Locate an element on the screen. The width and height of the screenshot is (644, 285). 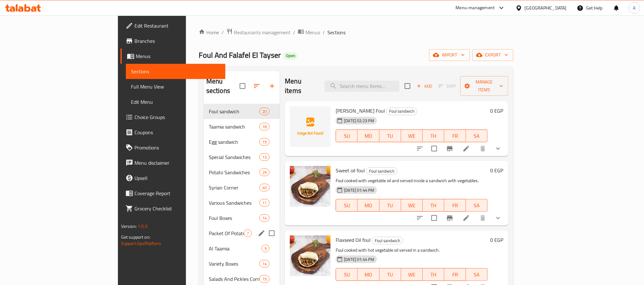
img: Flaxseed Oil foul is located at coordinates (310, 256).